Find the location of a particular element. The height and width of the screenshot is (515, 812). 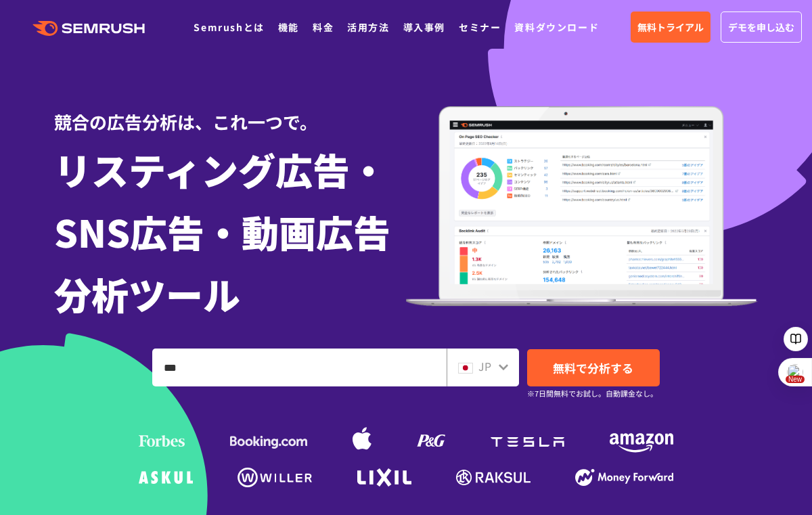

span: デモを申し込む is located at coordinates (762, 27).